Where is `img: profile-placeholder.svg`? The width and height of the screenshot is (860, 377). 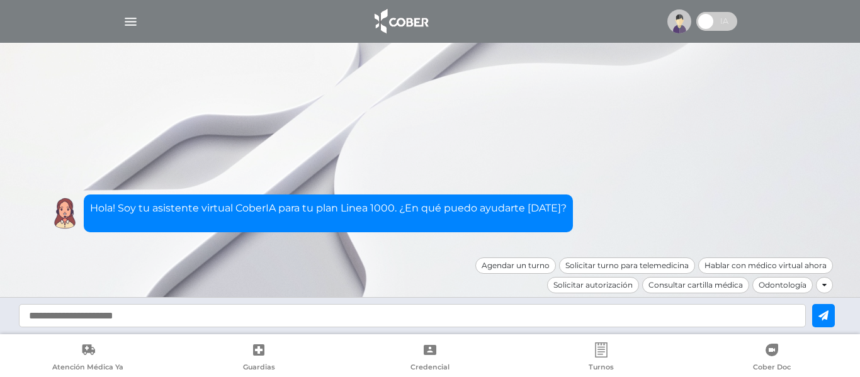 img: profile-placeholder.svg is located at coordinates (680, 21).